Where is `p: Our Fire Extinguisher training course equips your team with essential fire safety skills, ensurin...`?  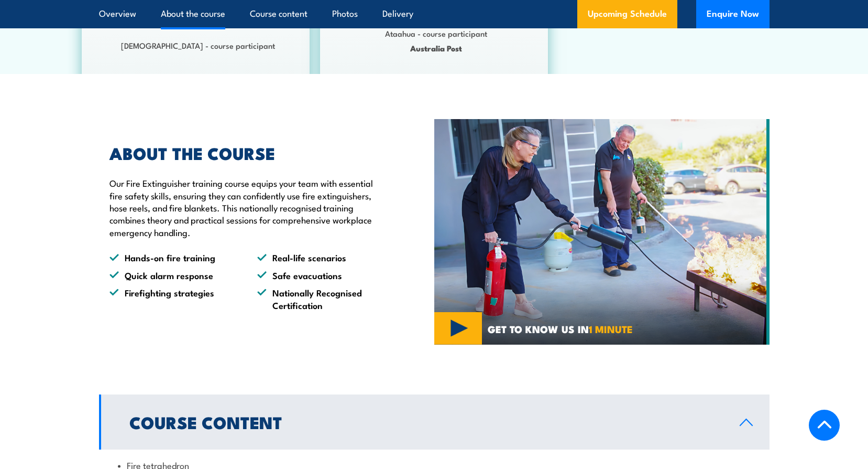
p: Our Fire Extinguisher training course equips your team with essential fire safety skills, ensurin... is located at coordinates (248, 207).